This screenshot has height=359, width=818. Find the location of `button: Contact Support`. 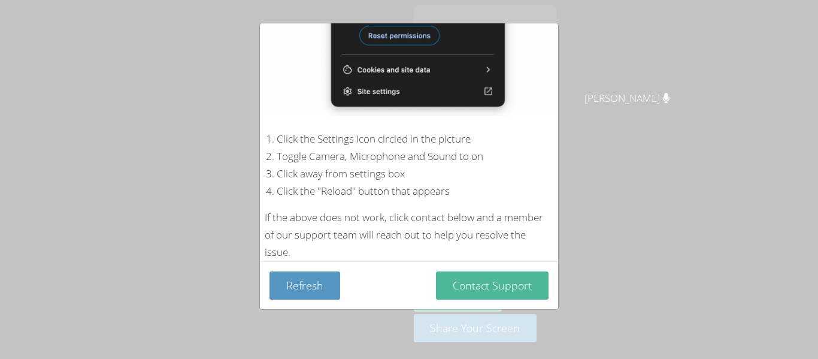

button: Contact Support is located at coordinates (492, 285).